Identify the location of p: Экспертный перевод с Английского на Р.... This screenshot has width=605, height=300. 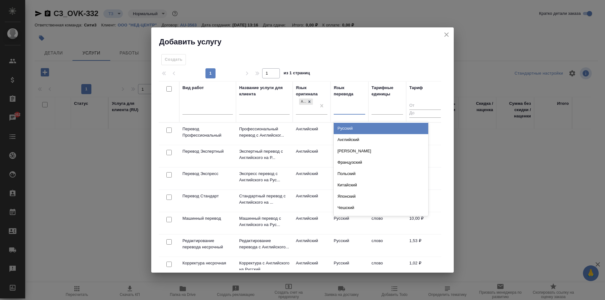
(264, 155).